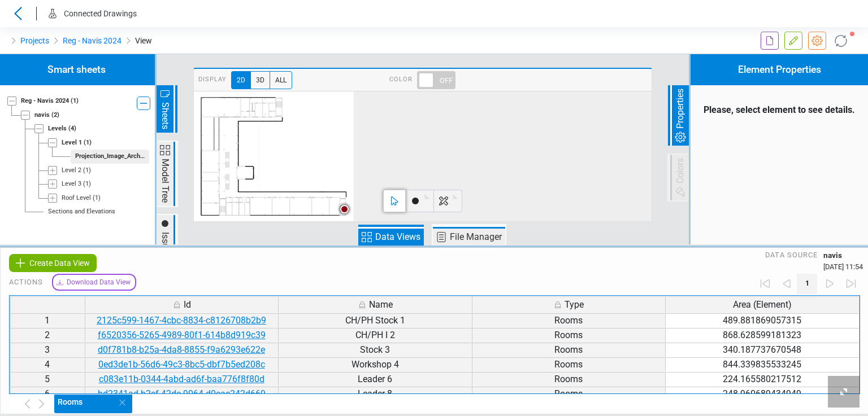 This screenshot has height=416, width=868. What do you see at coordinates (434, 404) in the screenshot?
I see `section: carousel-slider` at bounding box center [434, 404].